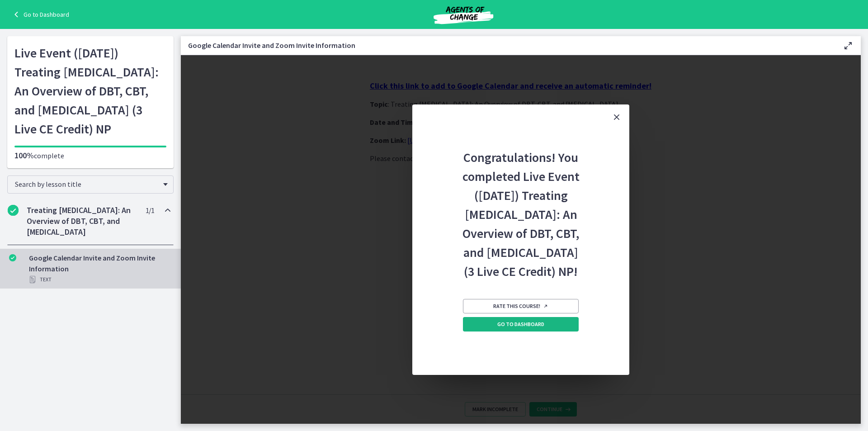 The width and height of the screenshot is (868, 431). What do you see at coordinates (546, 306) in the screenshot?
I see `i: Opens in a new window` at bounding box center [546, 306].